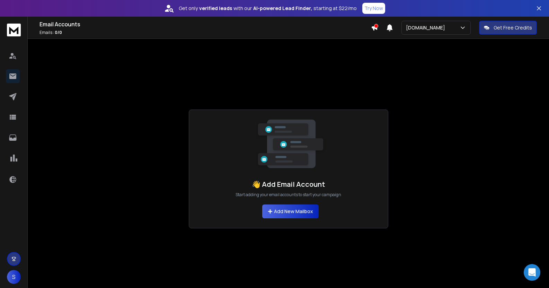  What do you see at coordinates (268, 8) in the screenshot?
I see `p: Get only with our starting at $22/mo` at bounding box center [268, 8].